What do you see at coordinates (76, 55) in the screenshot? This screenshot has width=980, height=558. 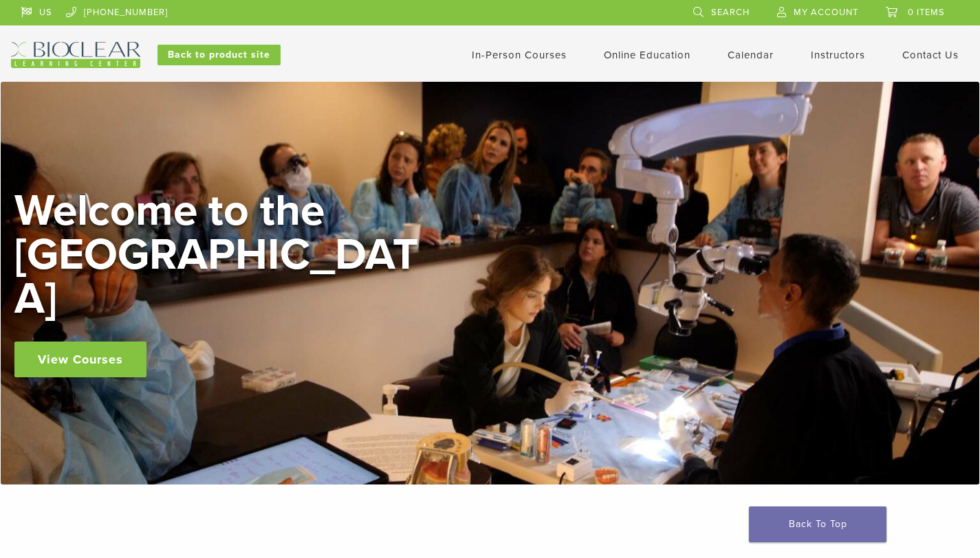 I see `img: Bioclear` at bounding box center [76, 55].